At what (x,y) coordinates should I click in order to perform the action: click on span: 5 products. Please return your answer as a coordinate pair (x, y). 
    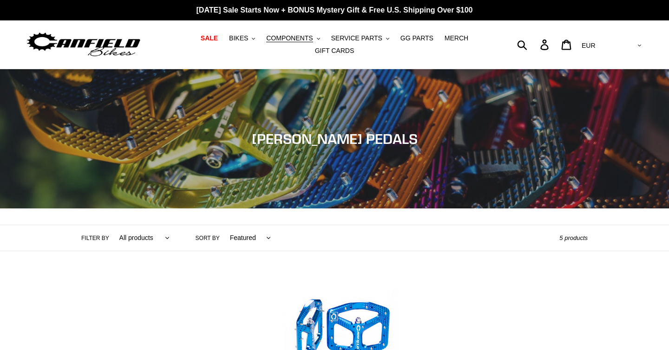
    Looking at the image, I should click on (573, 238).